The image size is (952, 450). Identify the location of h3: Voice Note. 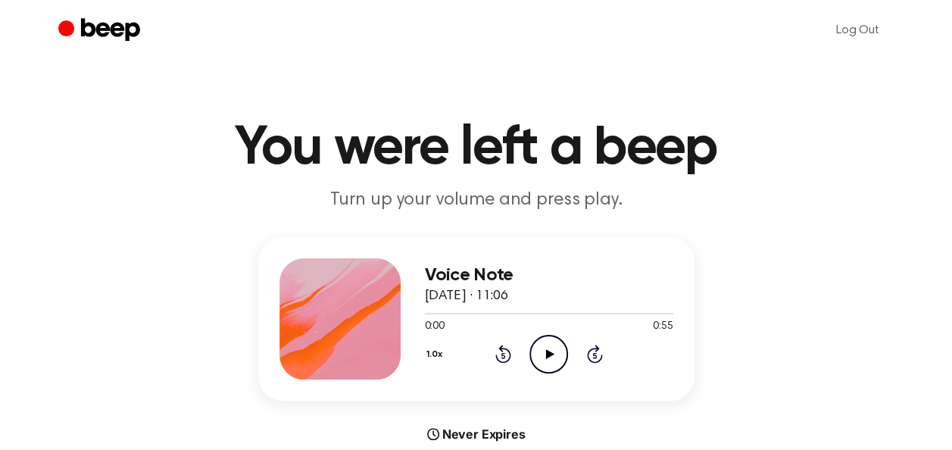
(549, 275).